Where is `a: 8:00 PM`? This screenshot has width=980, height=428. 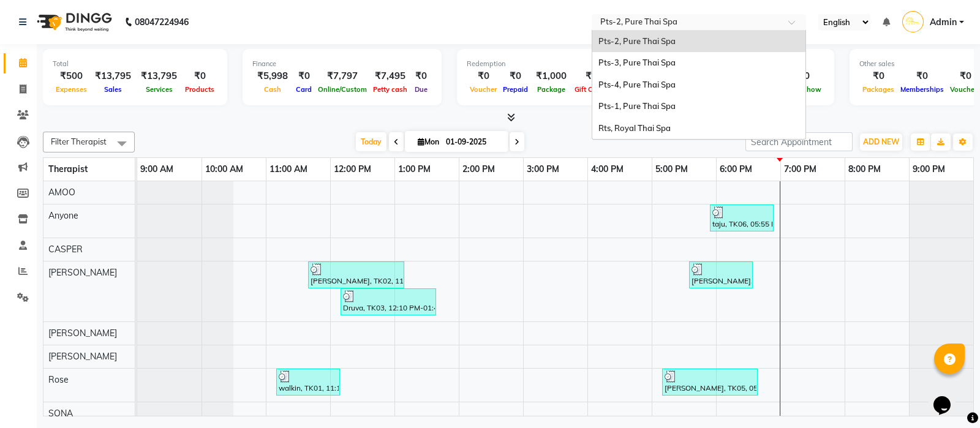 a: 8:00 PM is located at coordinates (864, 169).